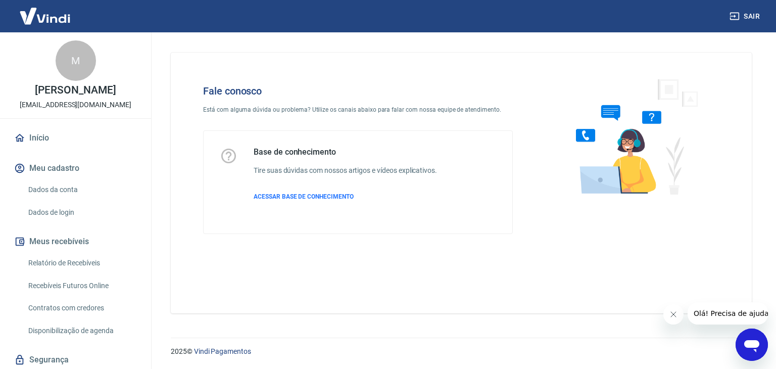  Describe the element at coordinates (345, 152) in the screenshot. I see `h5: Base de conhecimento` at that location.